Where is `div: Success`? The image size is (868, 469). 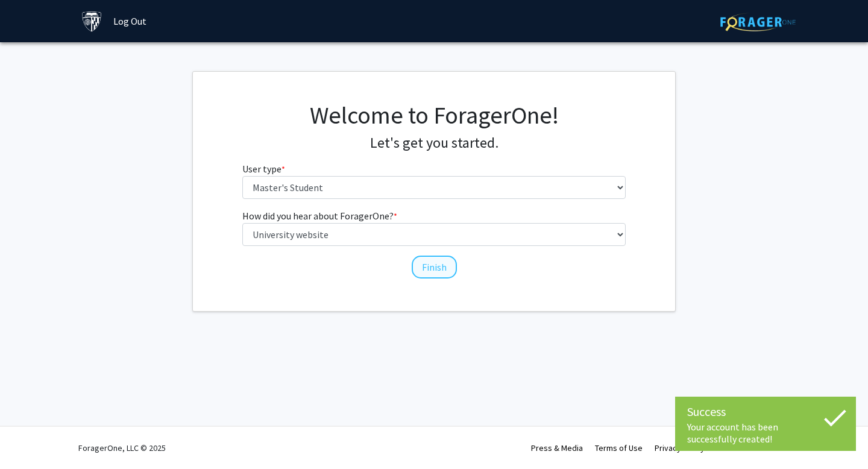
div: Success is located at coordinates (766, 411).